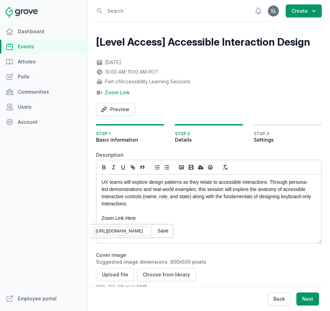  What do you see at coordinates (207, 218) in the screenshot?
I see `p: Zoom Link Here` at bounding box center [207, 218].